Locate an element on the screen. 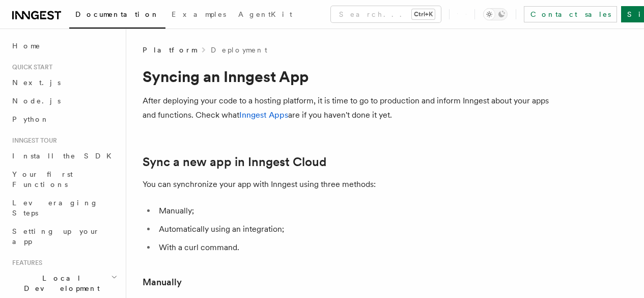  span: Python is located at coordinates (30, 119).